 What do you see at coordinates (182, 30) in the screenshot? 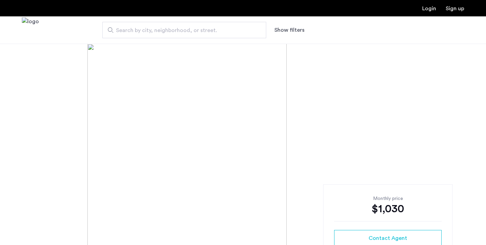
I see `span: Search by city, neighborhood, or street.` at bounding box center [182, 30].